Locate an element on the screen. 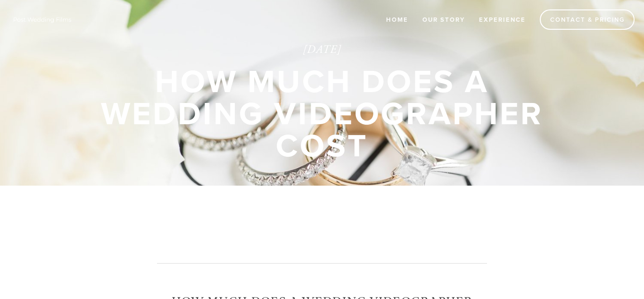 This screenshot has height=299, width=644. a: Experience is located at coordinates (502, 19).